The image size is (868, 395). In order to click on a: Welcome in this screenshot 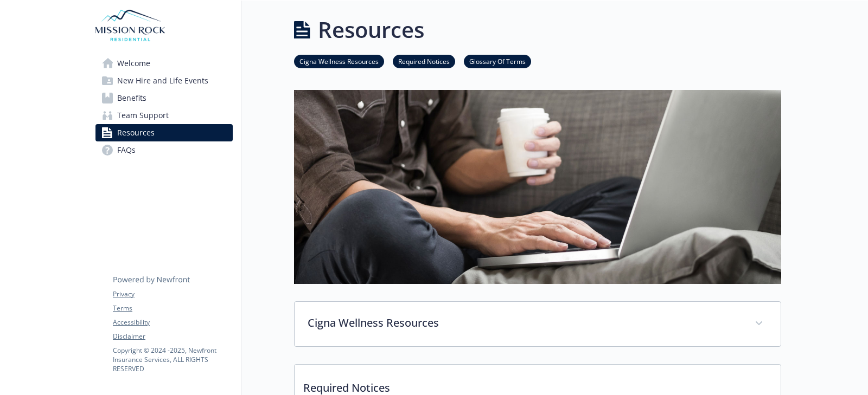, I will do `click(164, 64)`.